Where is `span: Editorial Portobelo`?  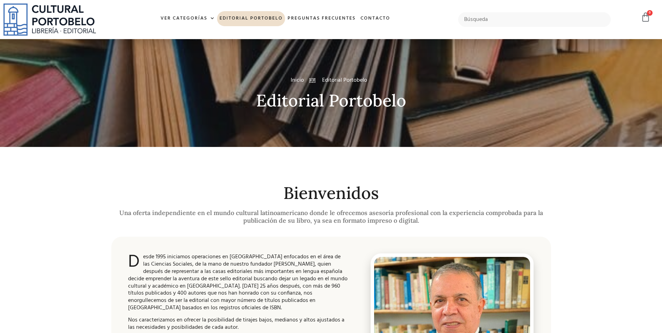 span: Editorial Portobelo is located at coordinates (344, 80).